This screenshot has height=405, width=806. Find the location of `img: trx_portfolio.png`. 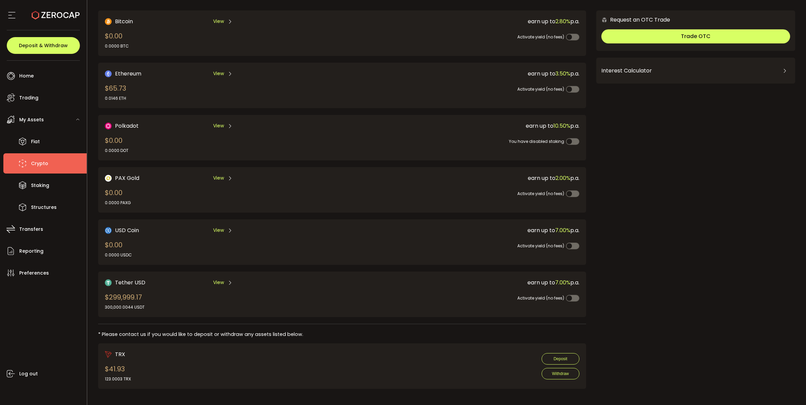

img: trx_portfolio.png is located at coordinates (108, 355).